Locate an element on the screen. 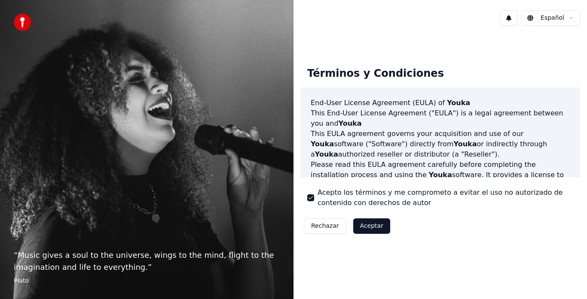 Image resolution: width=587 pixels, height=299 pixels. label: Acepto los términos y me comprometo a evitar el uso no autorizado de contenido con derechos de autor is located at coordinates (445, 198).